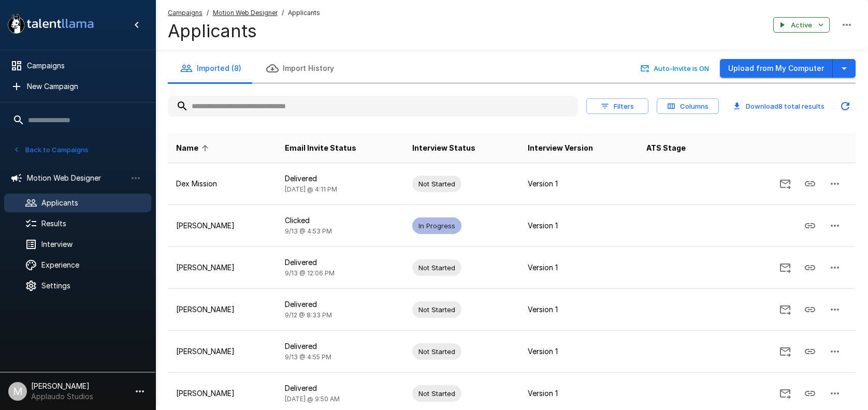  Describe the element at coordinates (245, 13) in the screenshot. I see `u: Motion Web Designer` at that location.